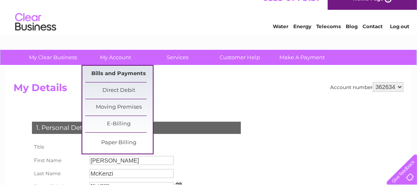 This screenshot has height=185, width=417. What do you see at coordinates (59, 174) in the screenshot?
I see `th: Last Name` at bounding box center [59, 174].